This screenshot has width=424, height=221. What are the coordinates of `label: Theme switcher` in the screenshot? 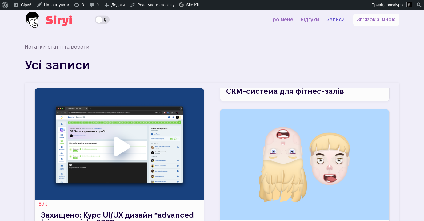 It's located at (102, 19).